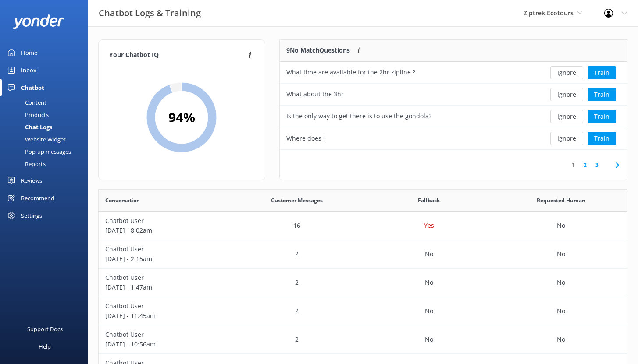 The width and height of the screenshot is (638, 364). I want to click on h2: 94 %, so click(181, 117).